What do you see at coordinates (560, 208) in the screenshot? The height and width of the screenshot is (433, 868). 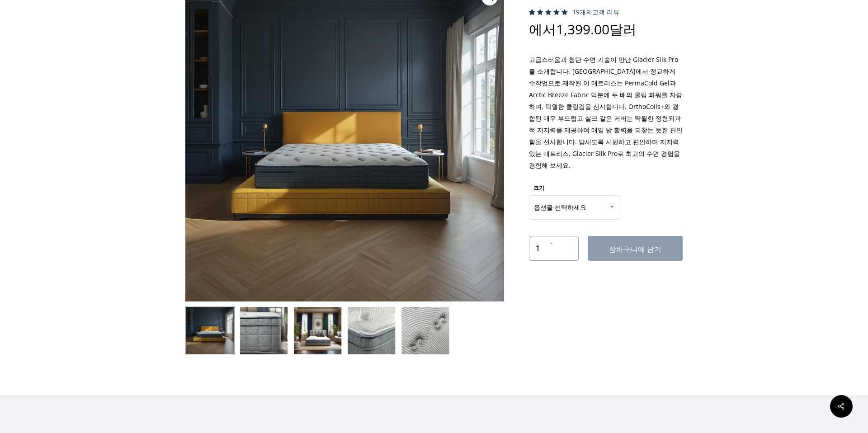 I see `font: 옵션을 선택하세요` at bounding box center [560, 208].